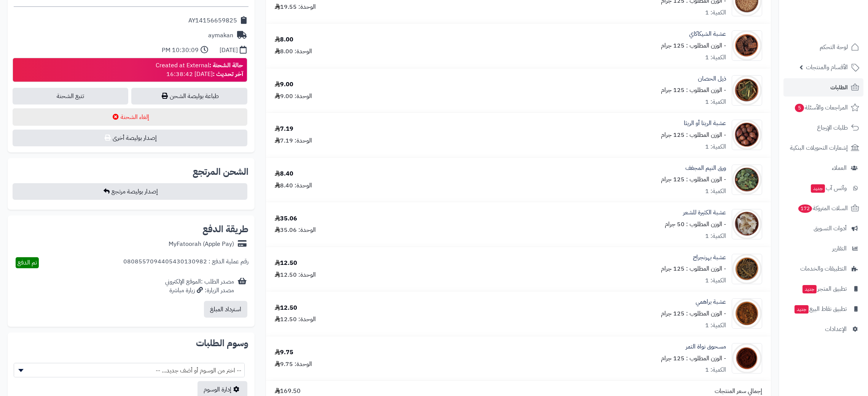  Describe the element at coordinates (226, 229) in the screenshot. I see `h2: طريقة الدفع` at that location.